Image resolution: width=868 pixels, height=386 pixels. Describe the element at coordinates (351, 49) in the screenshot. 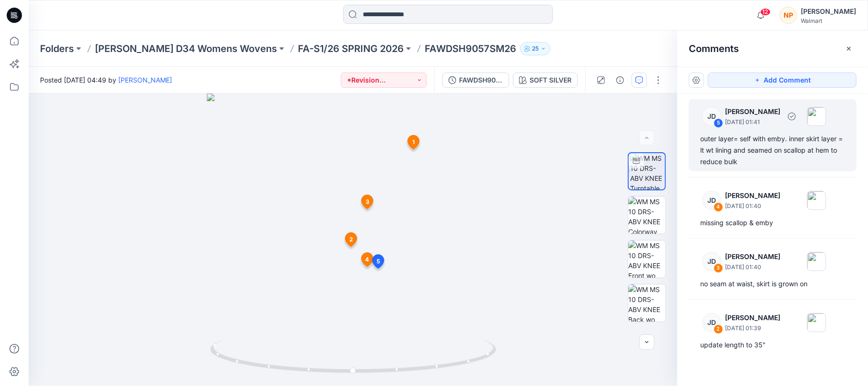

I see `a: FA-S1/26 SPRING 2026` at that location.